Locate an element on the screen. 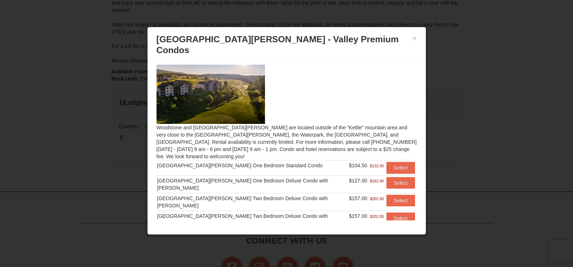  span: $132.00 is located at coordinates (377, 166).